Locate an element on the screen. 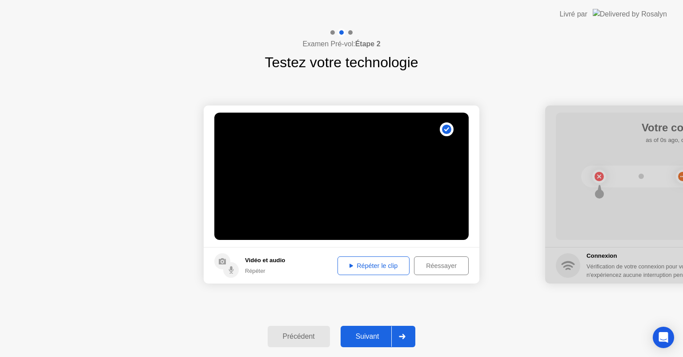 This screenshot has width=683, height=357. div: Livré par is located at coordinates (574, 14).